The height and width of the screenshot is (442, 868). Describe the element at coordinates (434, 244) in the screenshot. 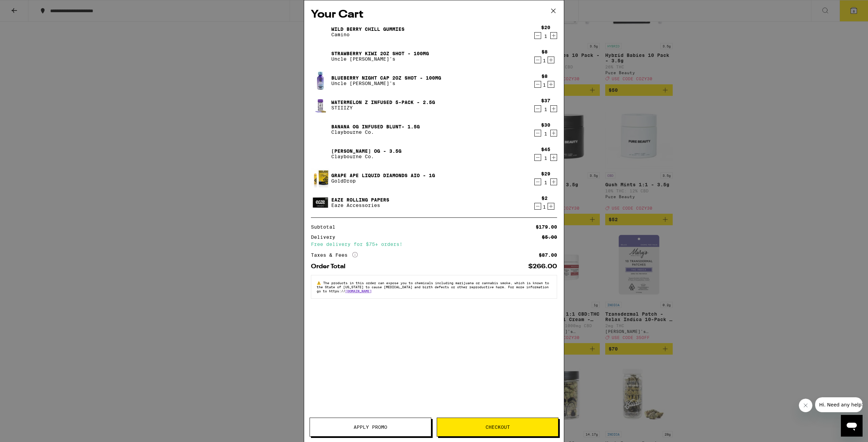

I see `div: Free delivery for $75+ orders!` at that location.